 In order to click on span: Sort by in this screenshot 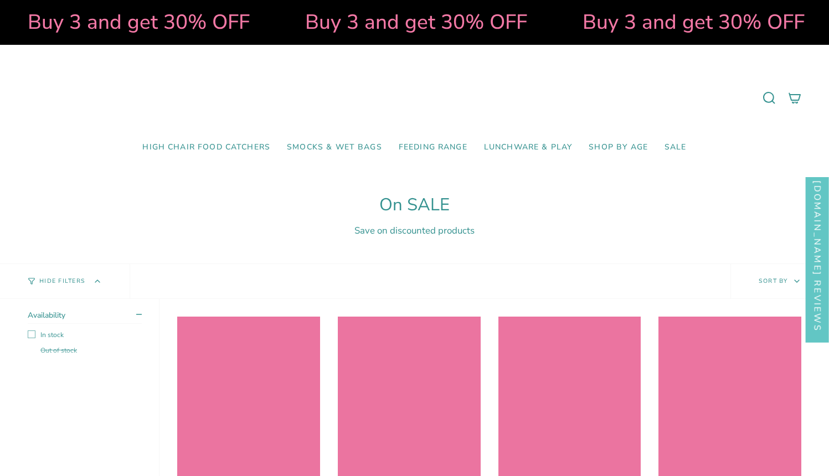, I will do `click(773, 281)`.